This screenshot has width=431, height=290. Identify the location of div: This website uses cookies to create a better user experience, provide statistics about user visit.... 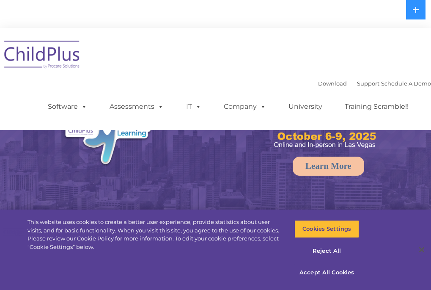
(154, 234).